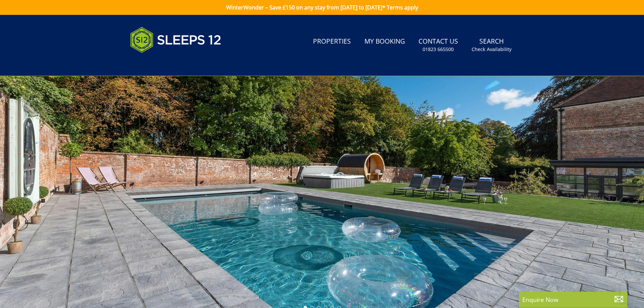 The width and height of the screenshot is (644, 308). What do you see at coordinates (573, 300) in the screenshot?
I see `p: Enquire Now` at bounding box center [573, 300].